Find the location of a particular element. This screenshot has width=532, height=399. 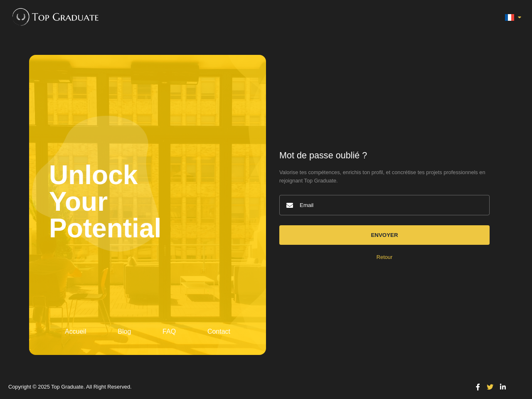

img: Top Graduate is located at coordinates (54, 17).